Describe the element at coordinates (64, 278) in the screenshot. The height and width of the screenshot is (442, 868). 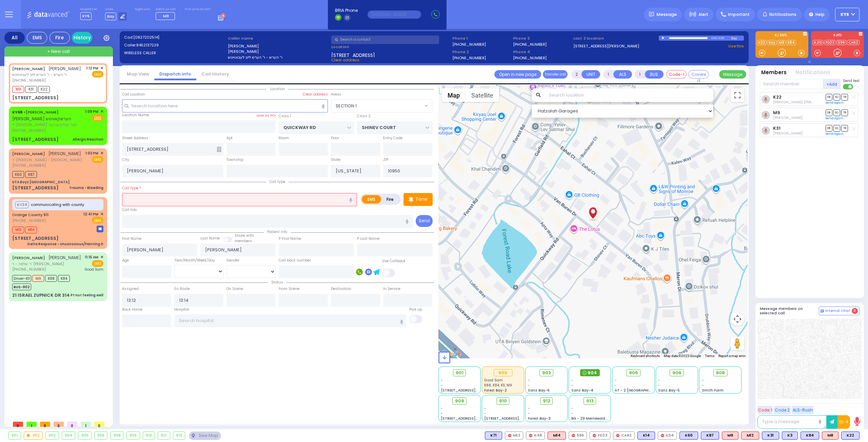
I see `span: K84` at that location.